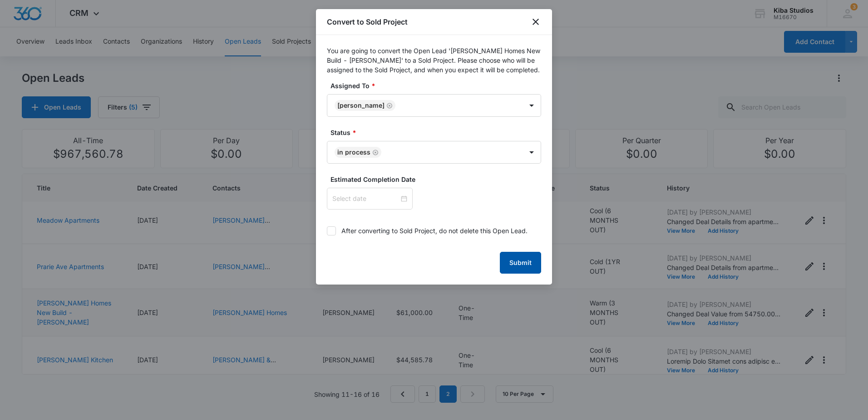  What do you see at coordinates (354, 152) in the screenshot?
I see `div: In Process` at bounding box center [354, 152].